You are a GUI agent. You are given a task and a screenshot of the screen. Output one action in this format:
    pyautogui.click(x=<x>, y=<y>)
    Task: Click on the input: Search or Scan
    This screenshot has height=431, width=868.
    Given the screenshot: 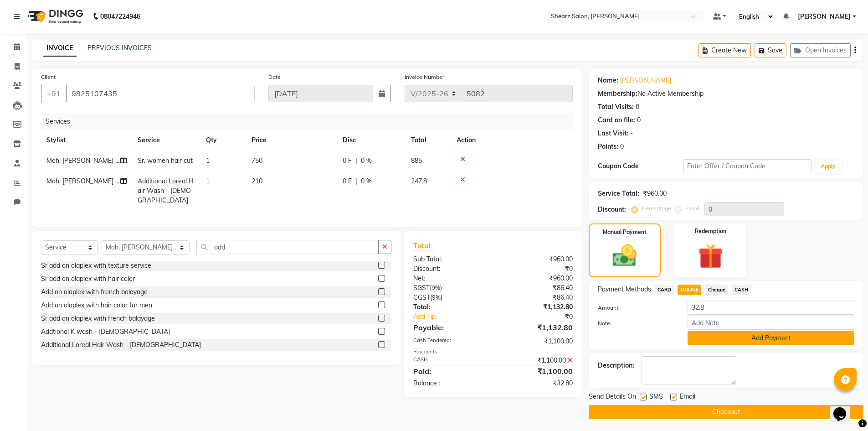 What is the action you would take?
    pyautogui.click(x=288, y=247)
    